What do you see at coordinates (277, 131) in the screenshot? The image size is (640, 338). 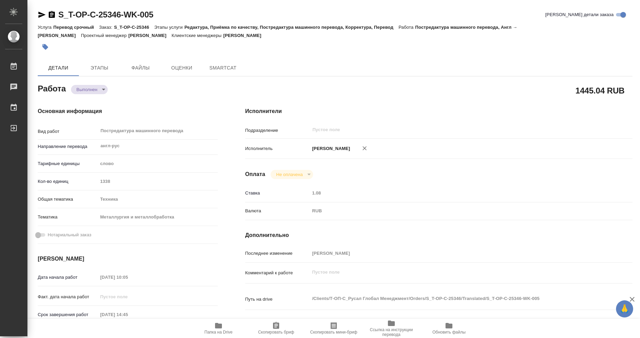 I see `p: Подразделение` at bounding box center [277, 131].